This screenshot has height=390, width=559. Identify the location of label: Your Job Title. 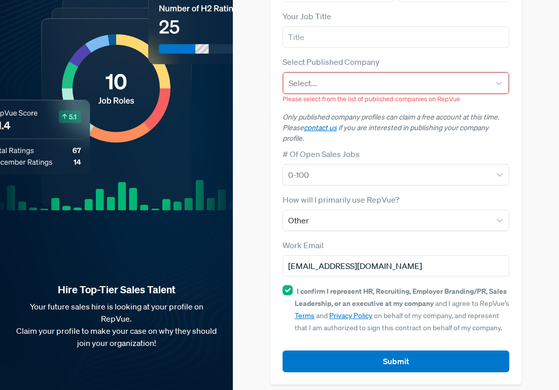
(307, 16).